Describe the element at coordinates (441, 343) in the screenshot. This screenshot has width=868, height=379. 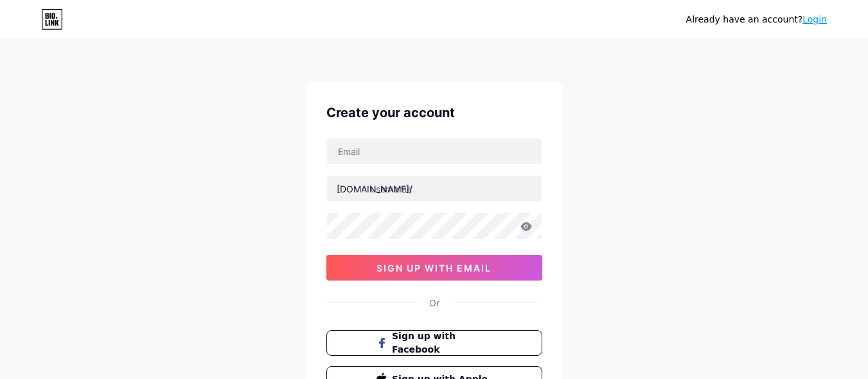
I see `span: Sign up with Facebook` at that location.